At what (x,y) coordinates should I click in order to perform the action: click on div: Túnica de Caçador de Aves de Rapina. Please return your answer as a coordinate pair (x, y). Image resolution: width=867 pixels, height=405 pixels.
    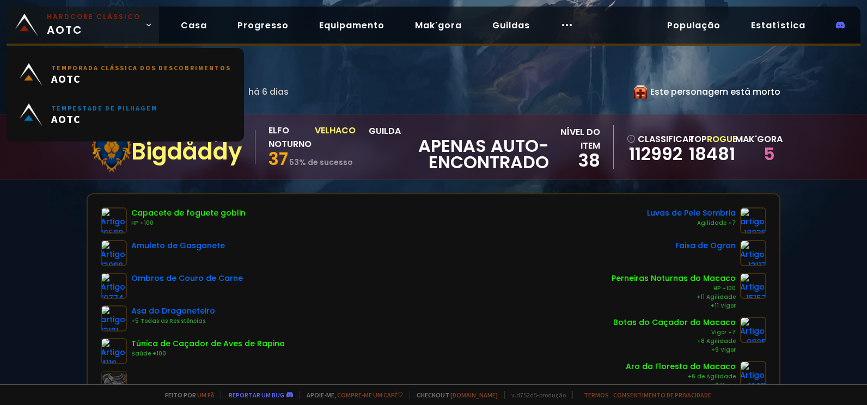
    Looking at the image, I should click on (208, 344).